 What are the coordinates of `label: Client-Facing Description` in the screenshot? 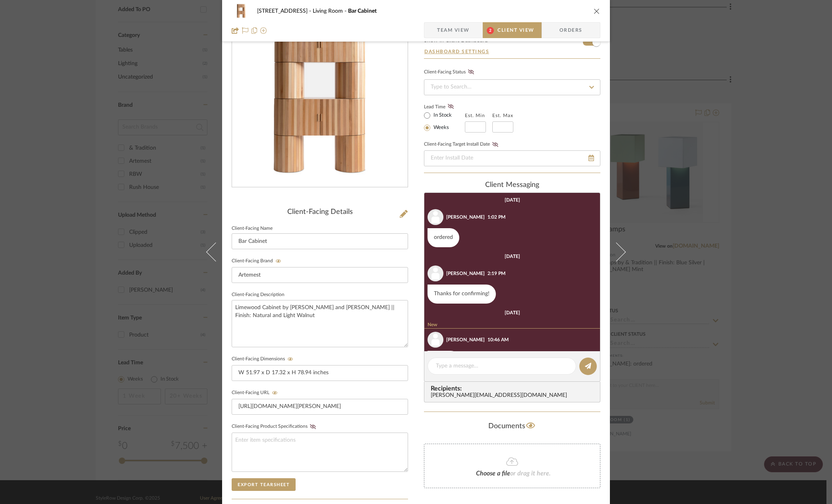 It's located at (258, 295).